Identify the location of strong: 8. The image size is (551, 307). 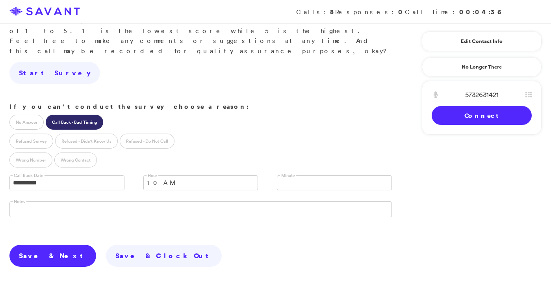
(332, 12).